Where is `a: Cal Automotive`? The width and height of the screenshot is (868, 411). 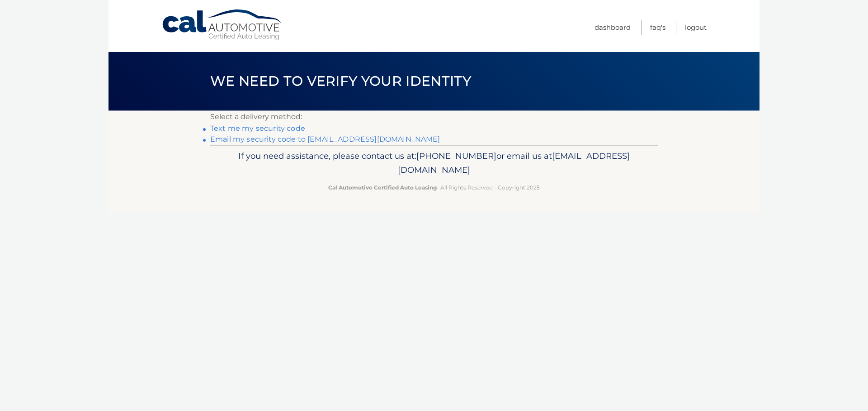 a: Cal Automotive is located at coordinates (222, 24).